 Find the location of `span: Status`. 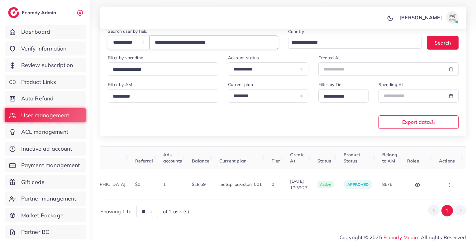

span: Status is located at coordinates (324, 161).